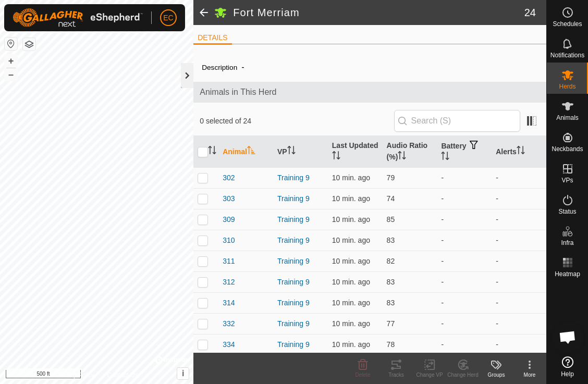 The height and width of the screenshot is (384, 588). I want to click on label: Description, so click(219, 68).